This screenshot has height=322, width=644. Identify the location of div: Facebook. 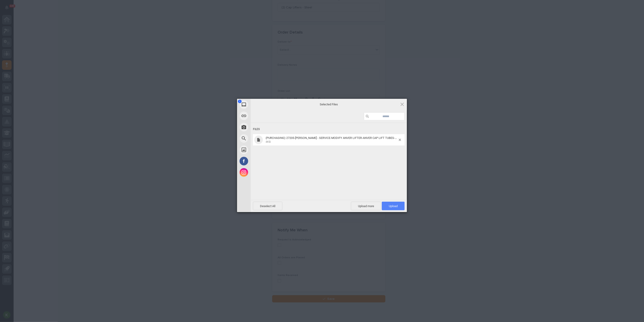
(264, 161).